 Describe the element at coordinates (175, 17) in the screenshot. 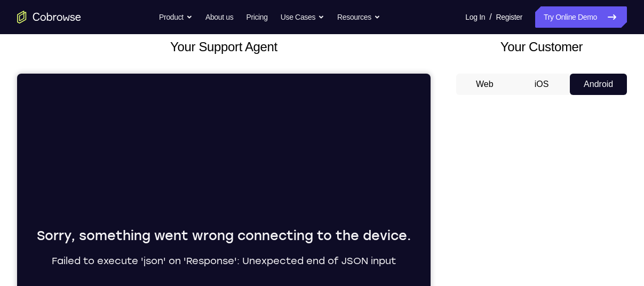

I see `button: Product` at that location.